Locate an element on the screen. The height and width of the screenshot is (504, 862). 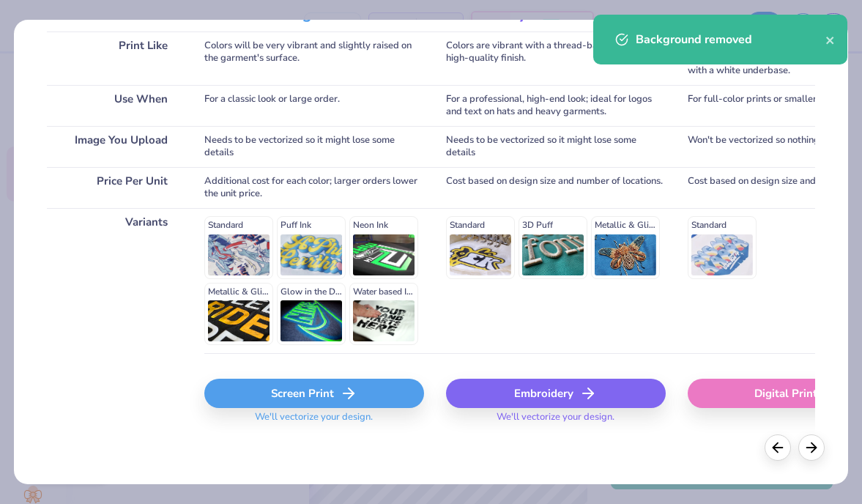
div: Use When is located at coordinates (115, 105).